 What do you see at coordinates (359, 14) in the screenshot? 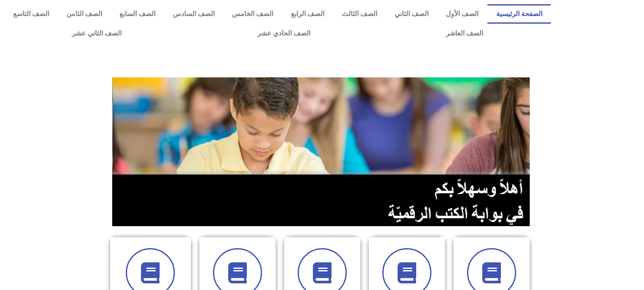
I see `a: الصف الثالث` at bounding box center [359, 14].